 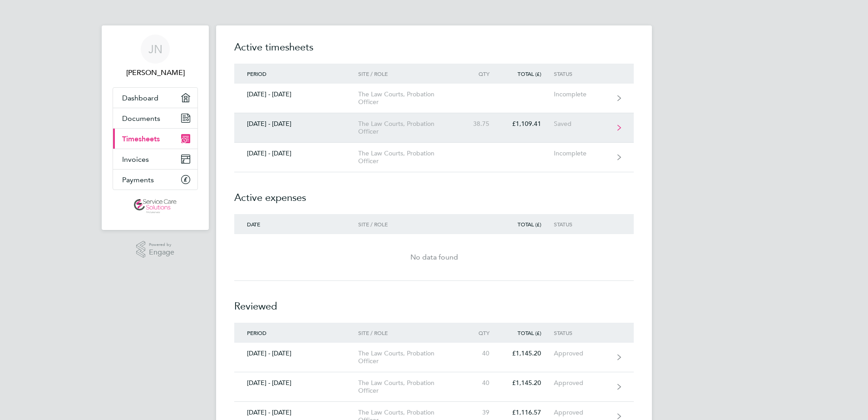 What do you see at coordinates (434, 257) in the screenshot?
I see `div: No data found` at bounding box center [434, 257].